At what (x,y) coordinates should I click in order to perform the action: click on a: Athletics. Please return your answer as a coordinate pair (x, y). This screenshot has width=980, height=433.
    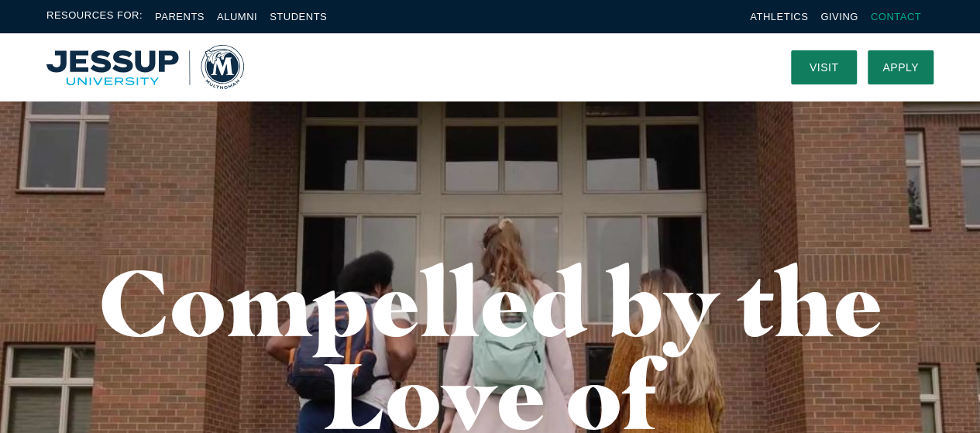
    Looking at the image, I should click on (778, 16).